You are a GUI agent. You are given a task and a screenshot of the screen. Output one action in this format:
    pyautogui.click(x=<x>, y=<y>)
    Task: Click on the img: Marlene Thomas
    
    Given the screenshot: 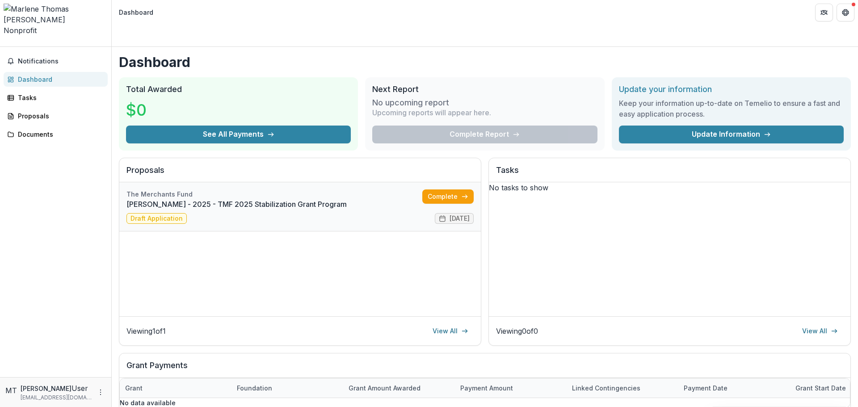 What is the action you would take?
    pyautogui.click(x=55, y=9)
    